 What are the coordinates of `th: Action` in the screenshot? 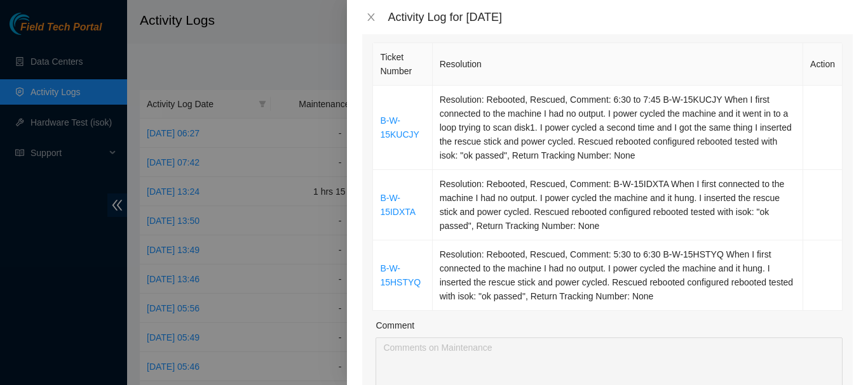 It's located at (823, 64).